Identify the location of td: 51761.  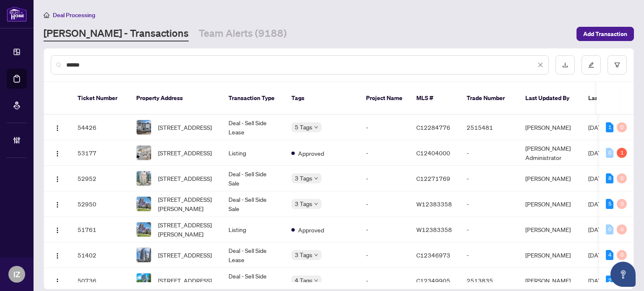
(100, 230).